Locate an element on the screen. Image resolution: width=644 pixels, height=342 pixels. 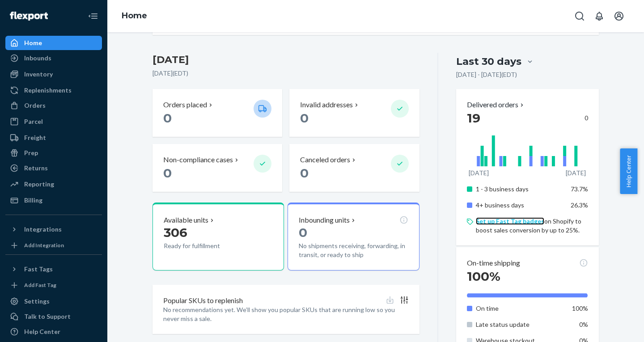
button: Close Navigation is located at coordinates (93, 16).